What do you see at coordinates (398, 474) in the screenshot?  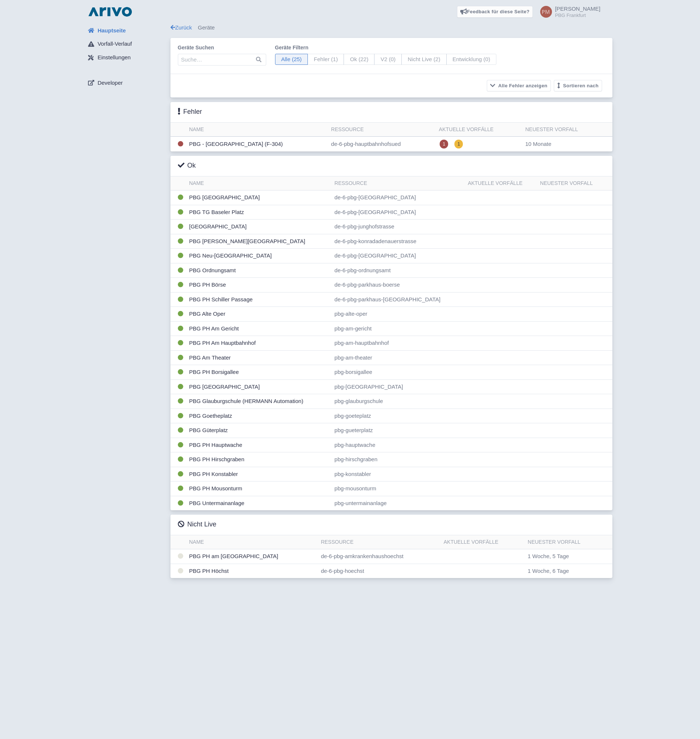 I see `td: pbg-konstabler` at bounding box center [398, 474].